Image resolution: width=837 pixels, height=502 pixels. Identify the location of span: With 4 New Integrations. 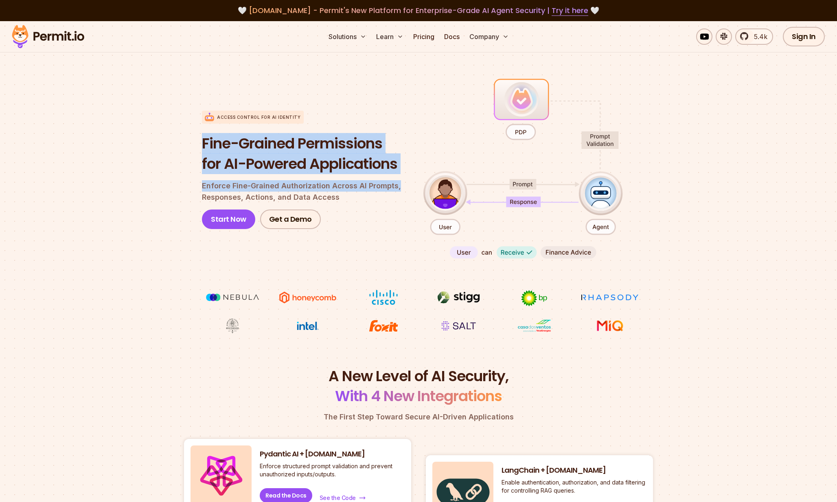
(419, 396).